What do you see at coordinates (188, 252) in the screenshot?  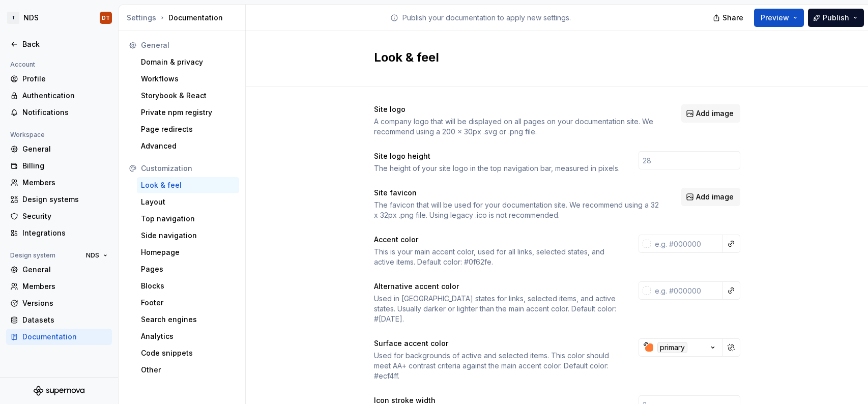 I see `a: Homepage` at bounding box center [188, 252].